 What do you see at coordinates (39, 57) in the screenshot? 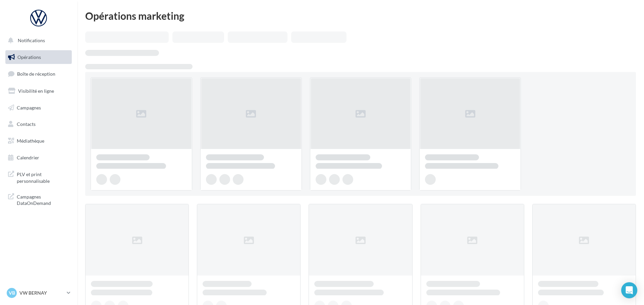
I see `a: Opérations` at bounding box center [39, 57].